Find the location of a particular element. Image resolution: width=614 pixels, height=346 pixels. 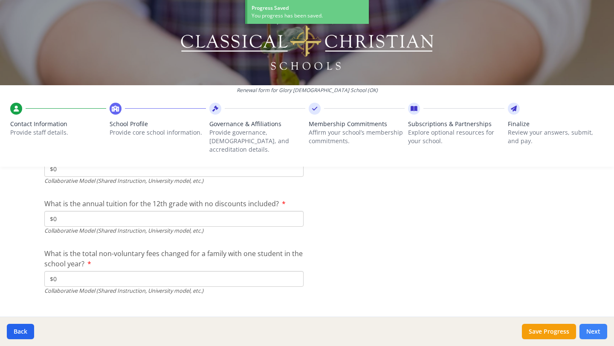

button: Save Progress is located at coordinates (548, 332).